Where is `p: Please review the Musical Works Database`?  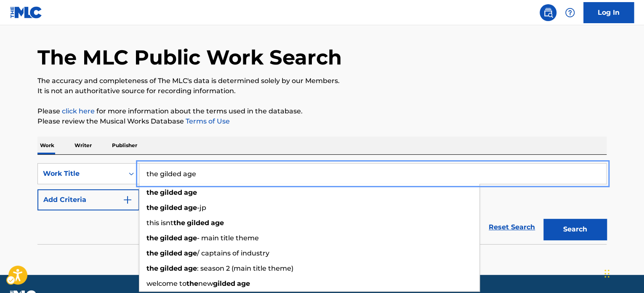 p: Please review the Musical Works Database is located at coordinates (322, 122).